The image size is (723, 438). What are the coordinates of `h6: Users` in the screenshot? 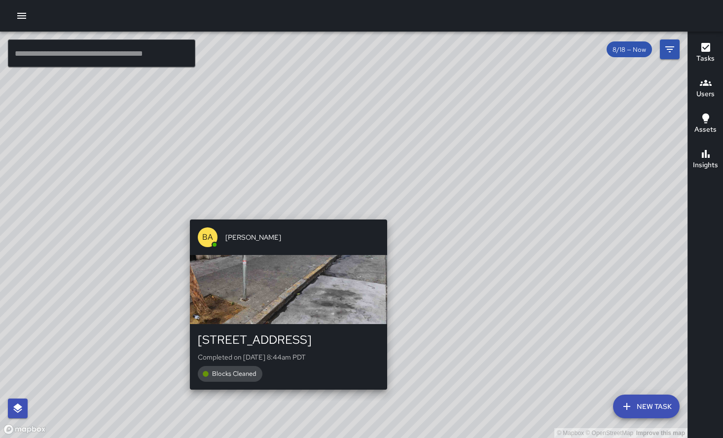 It's located at (705, 94).